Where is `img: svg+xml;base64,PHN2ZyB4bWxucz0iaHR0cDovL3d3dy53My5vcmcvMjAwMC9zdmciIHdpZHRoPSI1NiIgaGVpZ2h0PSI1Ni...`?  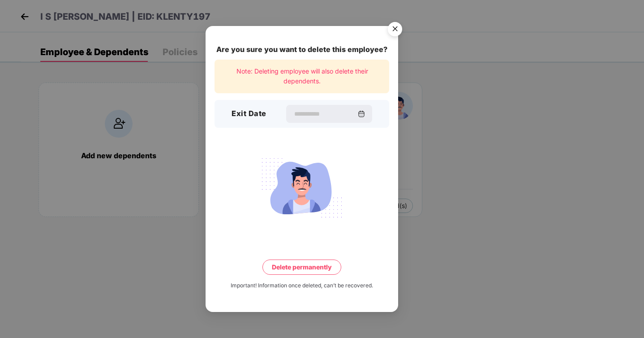 img: svg+xml;base64,PHN2ZyB4bWxucz0iaHR0cDovL3d3dy53My5vcmcvMjAwMC9zdmciIHdpZHRoPSI1NiIgaGVpZ2h0PSI1Ni... is located at coordinates (395, 30).